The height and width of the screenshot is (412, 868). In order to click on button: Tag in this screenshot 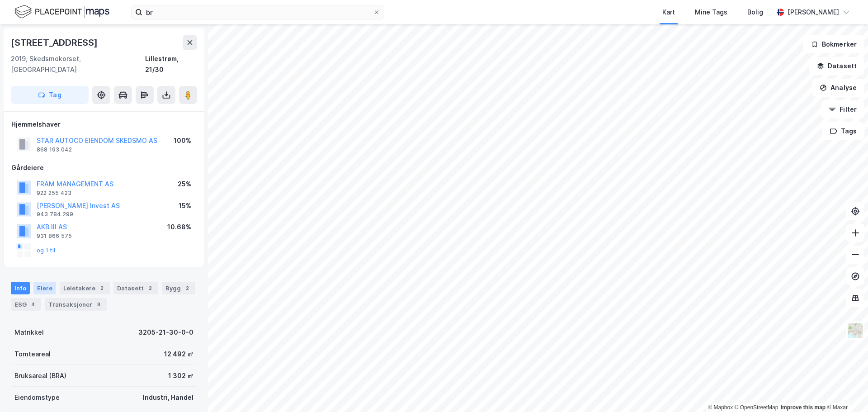, I will do `click(49, 95)`.